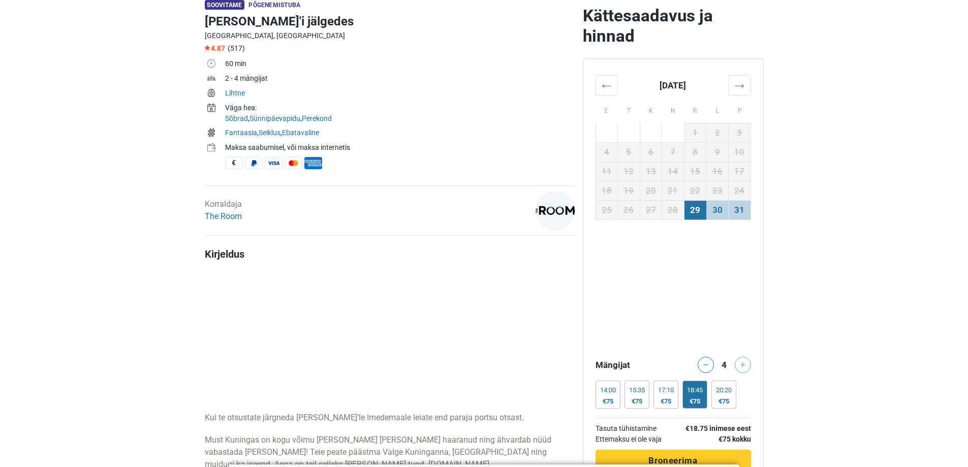  Describe the element at coordinates (674, 171) in the screenshot. I see `td: 14` at that location.